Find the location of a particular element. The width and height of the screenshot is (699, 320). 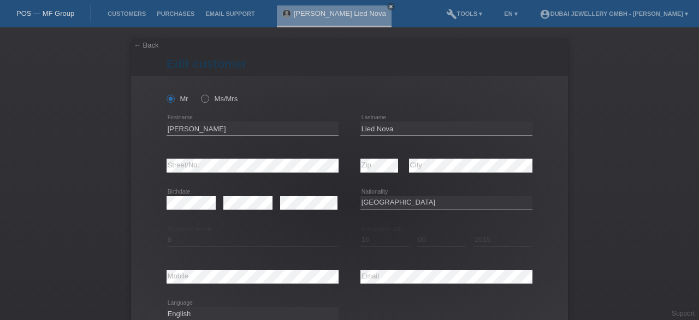

i: close is located at coordinates (391, 7).